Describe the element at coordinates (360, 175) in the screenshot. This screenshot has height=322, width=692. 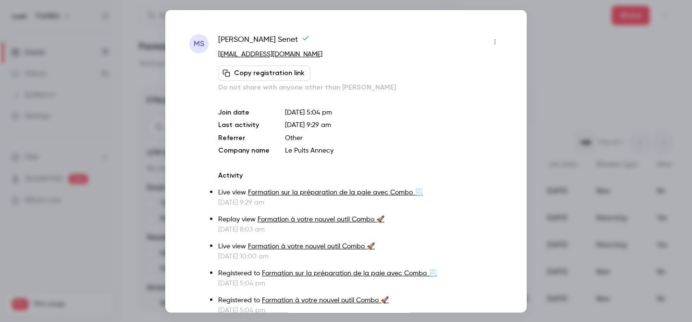
I see `p: Activity` at that location.